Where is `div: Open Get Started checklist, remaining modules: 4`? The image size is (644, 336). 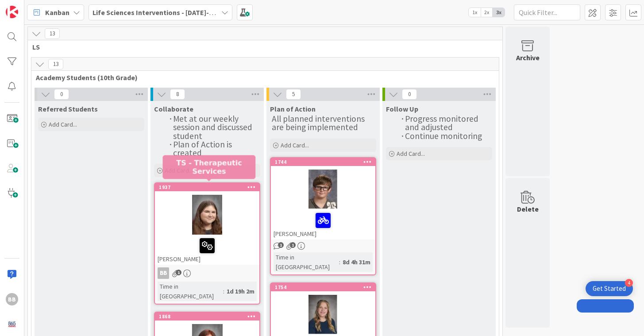 div: Open Get Started checklist, remaining modules: 4 is located at coordinates (609, 289).